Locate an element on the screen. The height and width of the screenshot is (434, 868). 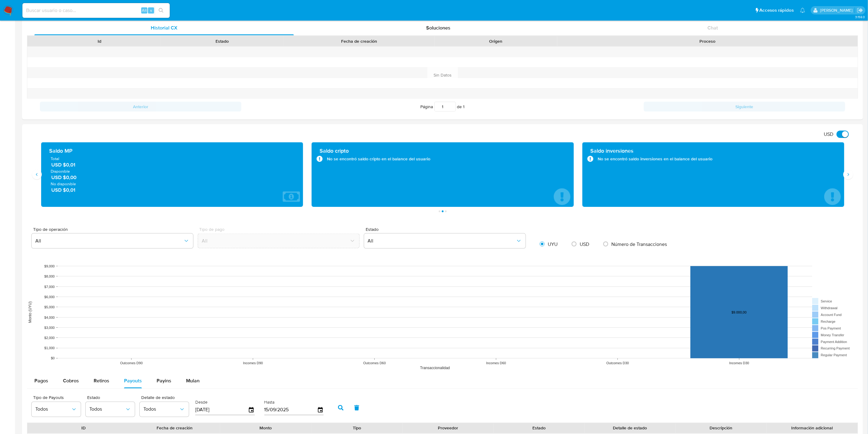
span: Chat is located at coordinates (713, 28).